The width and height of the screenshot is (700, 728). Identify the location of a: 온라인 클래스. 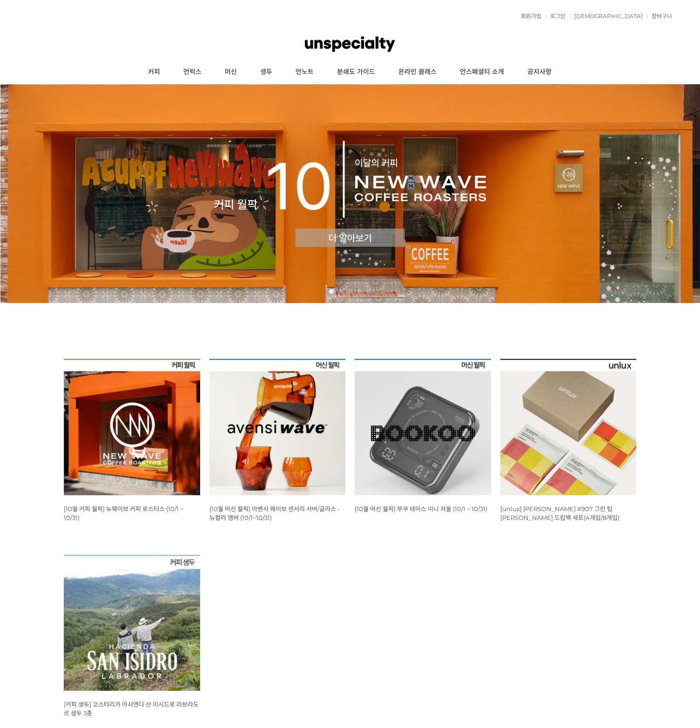
(418, 72).